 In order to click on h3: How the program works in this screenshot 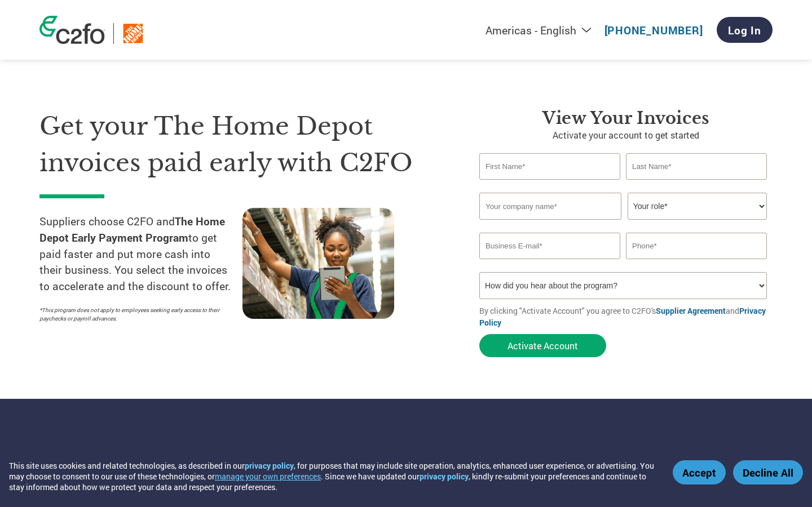, I will do `click(216, 461)`.